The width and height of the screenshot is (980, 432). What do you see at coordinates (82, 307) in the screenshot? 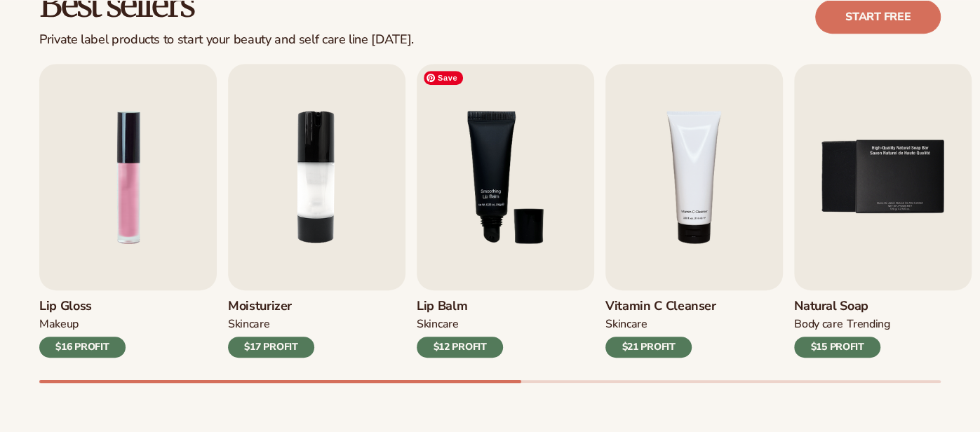
I see `h3: Lip Gloss` at bounding box center [82, 307].